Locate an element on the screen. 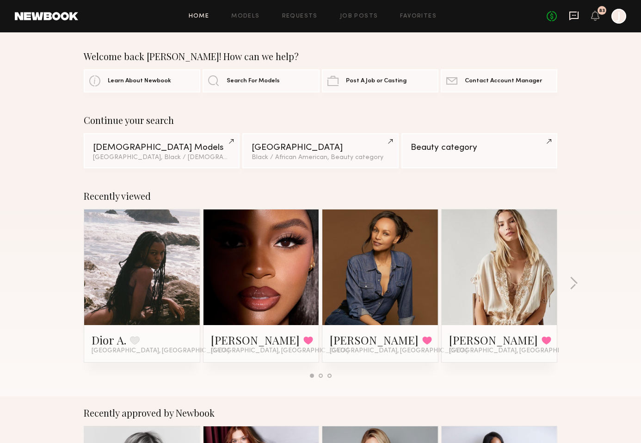  div: Recently approved by Newbook is located at coordinates (321, 413).